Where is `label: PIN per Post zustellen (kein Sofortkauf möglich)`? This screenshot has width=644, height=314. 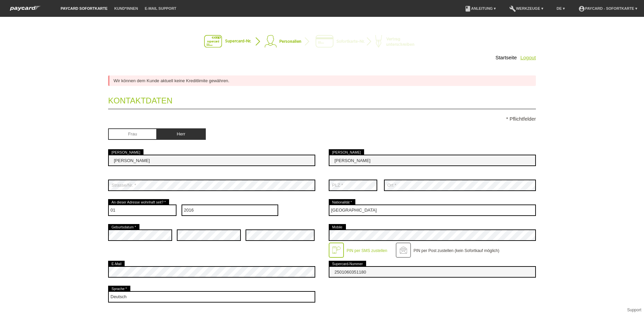 label: PIN per Post zustellen (kein Sofortkauf möglich) is located at coordinates (456, 251).